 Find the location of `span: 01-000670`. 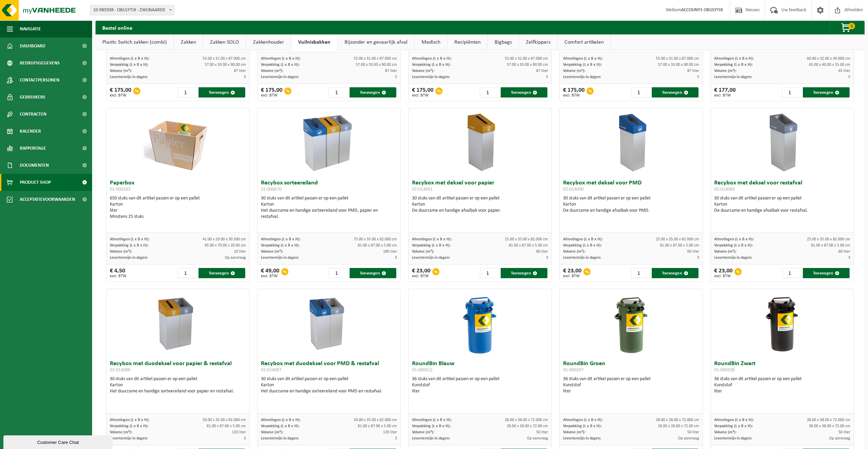

span: 01-000670 is located at coordinates (271, 189).